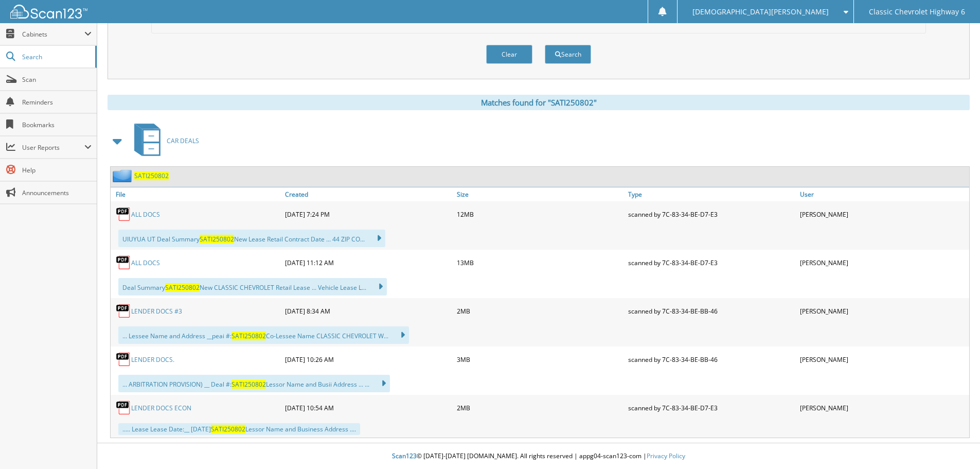 The image size is (980, 469). I want to click on div: 3MB, so click(541, 360).